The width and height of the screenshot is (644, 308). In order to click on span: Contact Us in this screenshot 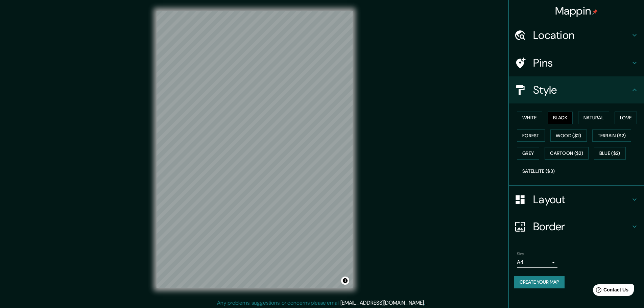, I will do `click(32, 8)`.